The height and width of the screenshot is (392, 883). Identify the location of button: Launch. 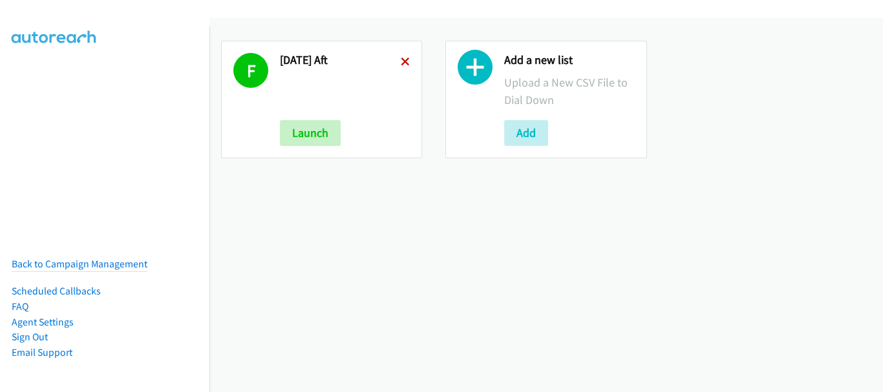
(310, 133).